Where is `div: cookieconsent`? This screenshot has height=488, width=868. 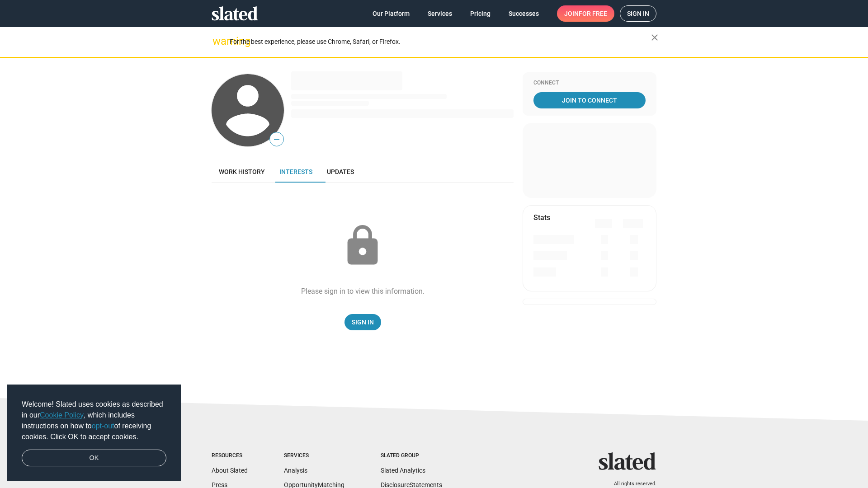 div: cookieconsent is located at coordinates (94, 433).